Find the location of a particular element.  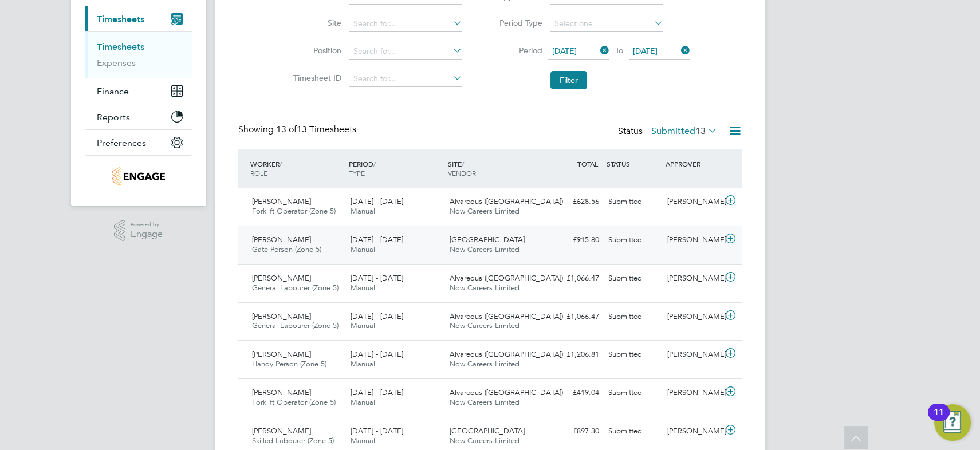

span: 13 of is located at coordinates (286, 129).